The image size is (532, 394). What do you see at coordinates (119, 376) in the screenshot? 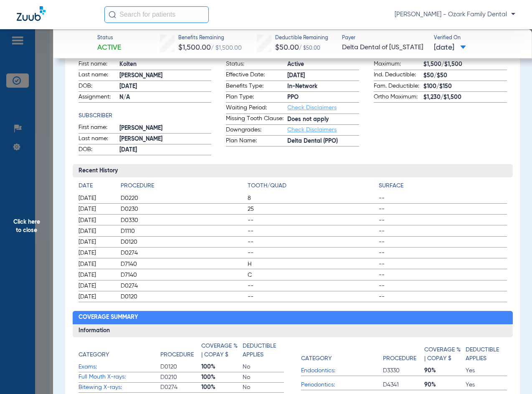
I see `span: Full Mouth X-rays:` at bounding box center [119, 376].